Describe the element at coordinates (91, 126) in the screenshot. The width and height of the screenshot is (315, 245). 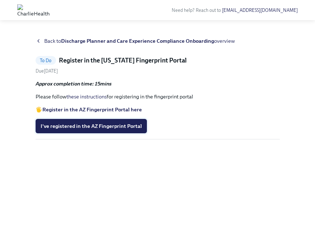
I see `span: I've registered in the AZ Fingerprint Portal` at that location.